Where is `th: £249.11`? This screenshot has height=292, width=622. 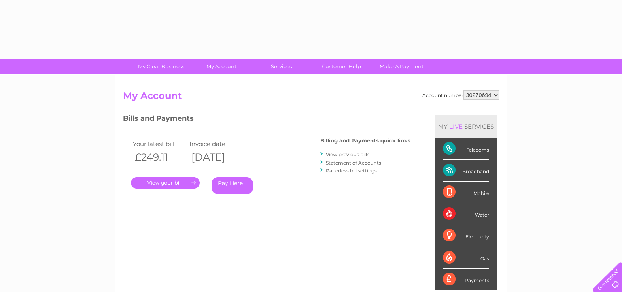 th: £249.11 is located at coordinates (159, 157).